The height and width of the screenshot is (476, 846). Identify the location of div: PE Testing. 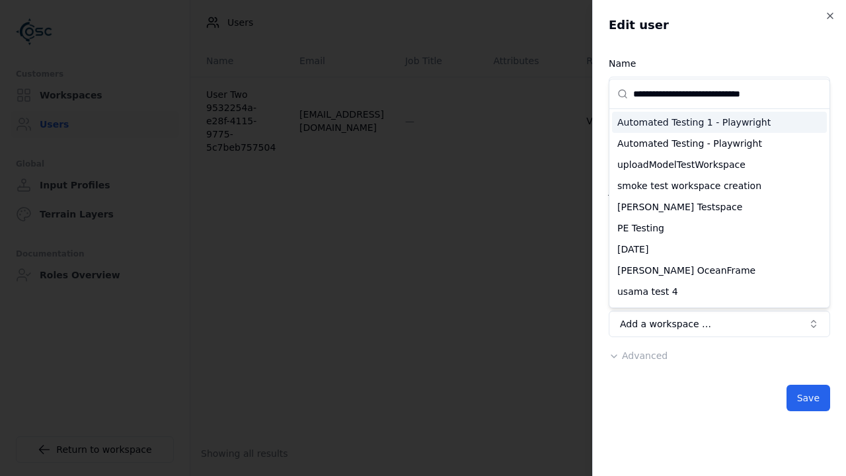
(719, 228).